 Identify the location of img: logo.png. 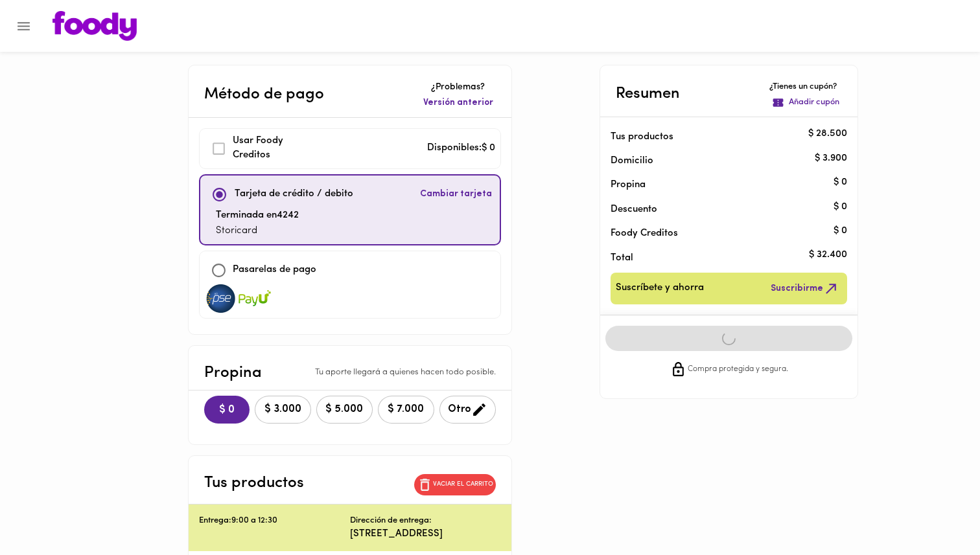
(95, 26).